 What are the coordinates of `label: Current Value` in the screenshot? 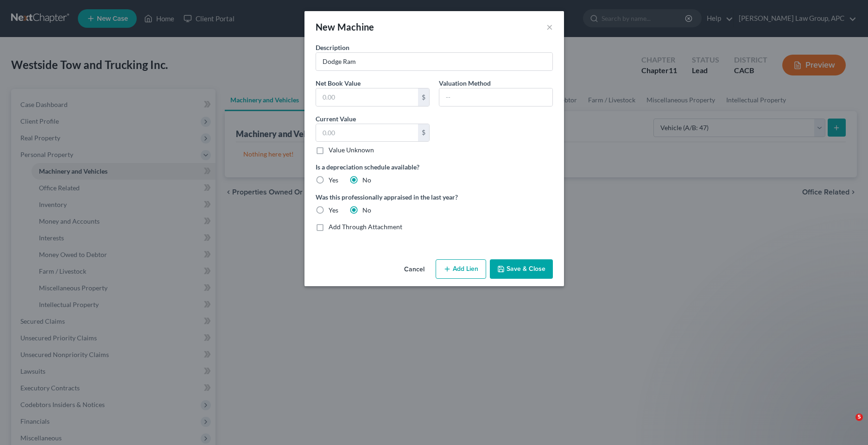 It's located at (335, 118).